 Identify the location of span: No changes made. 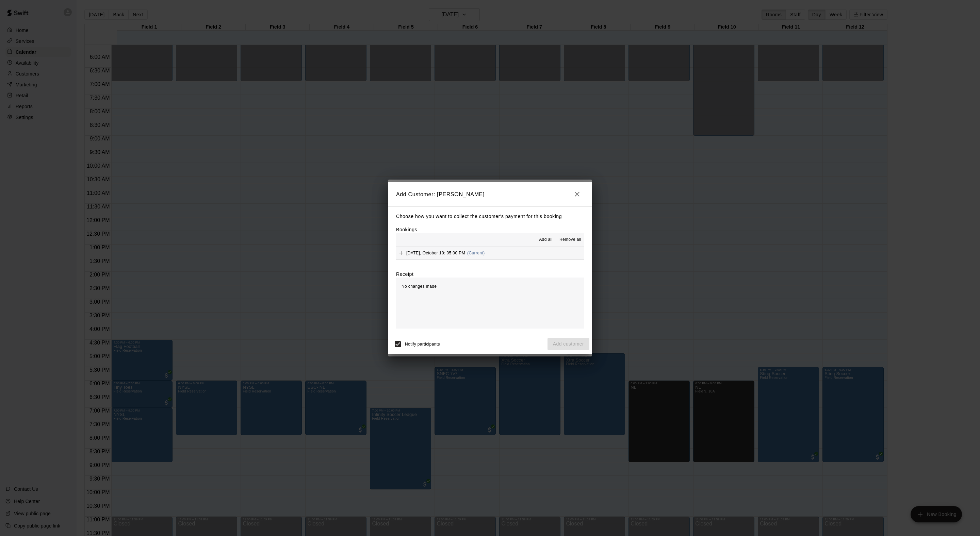
(419, 286).